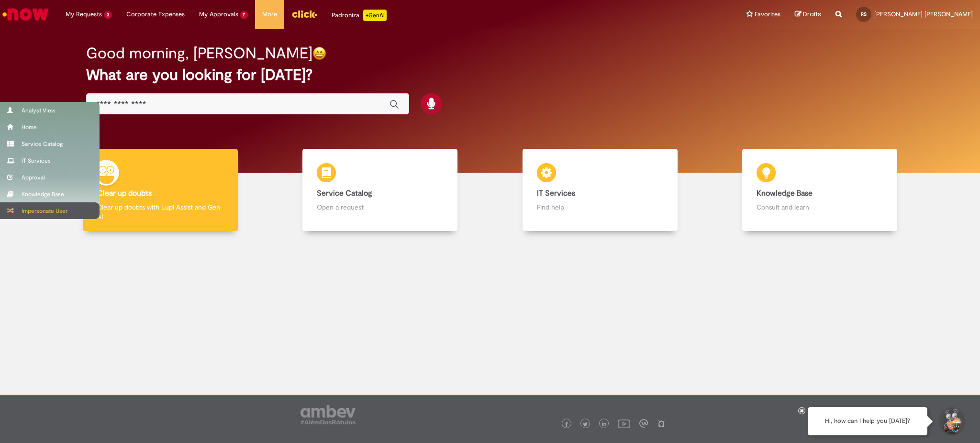 Image resolution: width=980 pixels, height=443 pixels. Describe the element at coordinates (556, 193) in the screenshot. I see `b: IT Services` at that location.